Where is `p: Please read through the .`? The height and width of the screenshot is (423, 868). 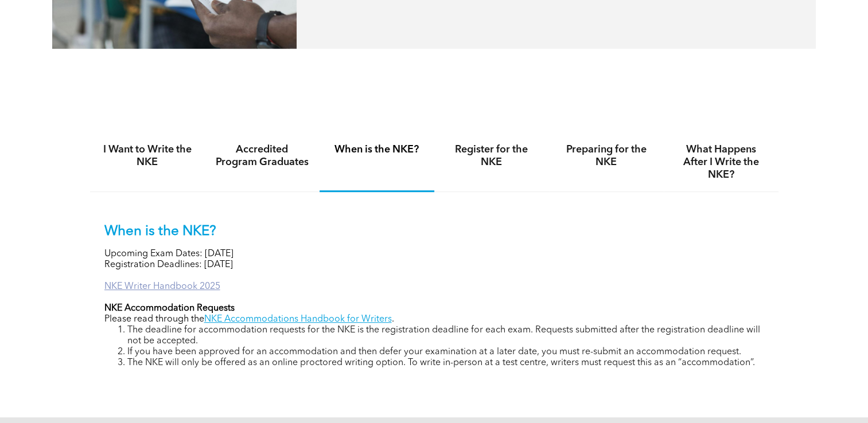
p: Please read through the . is located at coordinates (434, 319).